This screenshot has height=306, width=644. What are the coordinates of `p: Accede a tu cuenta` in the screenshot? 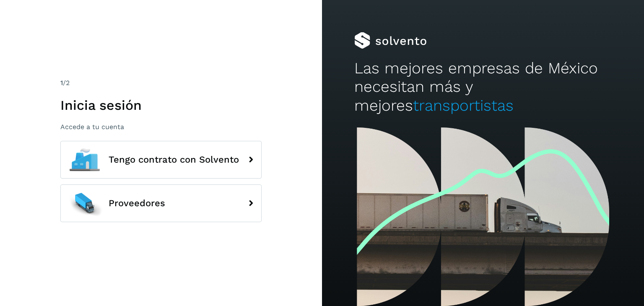 It's located at (161, 127).